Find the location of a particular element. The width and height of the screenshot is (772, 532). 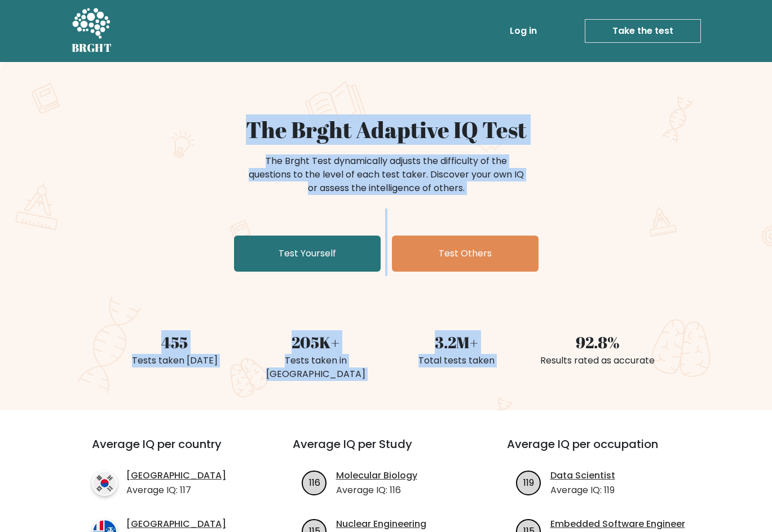

a: Molecular Biology is located at coordinates (377, 476).